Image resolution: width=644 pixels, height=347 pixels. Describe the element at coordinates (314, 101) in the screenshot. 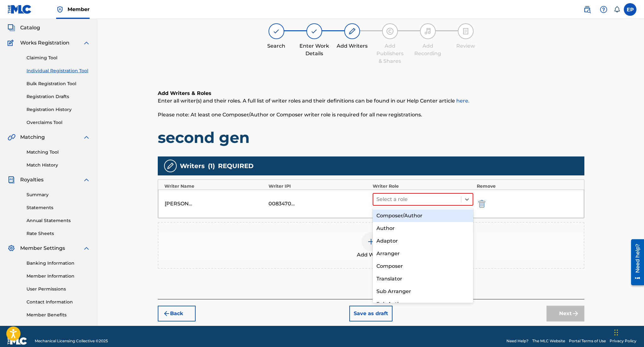

I see `span: Enter all writer(s) and their roles. A full list of writer roles and their definitions can be fou...` at that location.